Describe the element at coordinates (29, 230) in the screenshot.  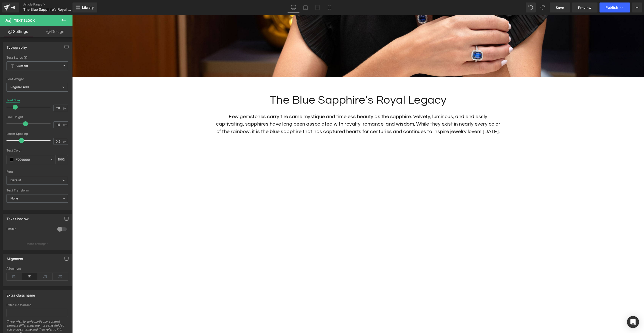
I see `div: Enable` at that location.